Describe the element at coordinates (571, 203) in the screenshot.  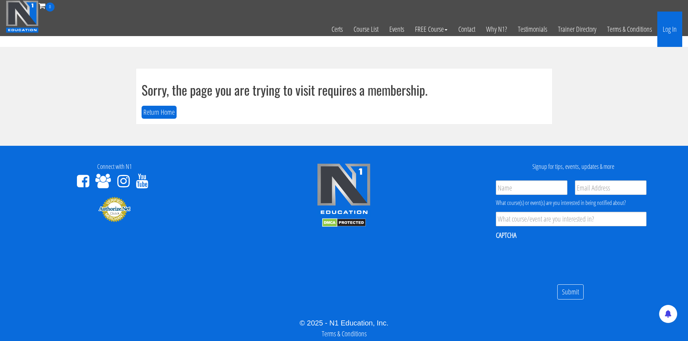
I see `div: What course(s) or event(s) are you interested in being notified about?` at that location.